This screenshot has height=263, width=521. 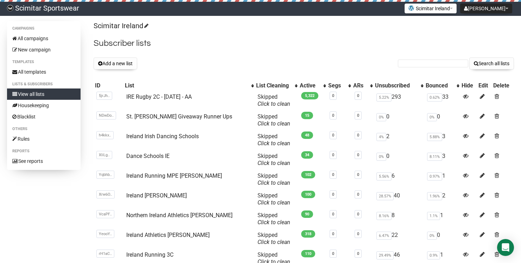 What do you see at coordinates (442, 219) in the screenshot?
I see `td: 1` at bounding box center [442, 219].